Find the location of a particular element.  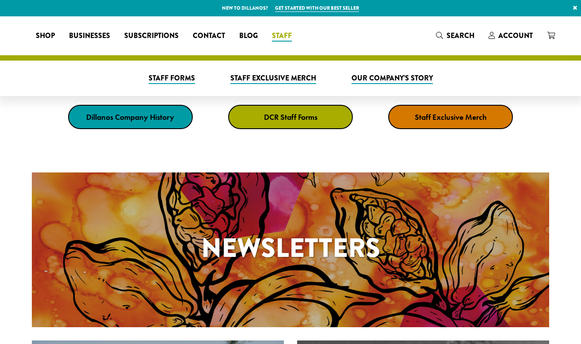

a: Get started with our best seller is located at coordinates (317, 8).